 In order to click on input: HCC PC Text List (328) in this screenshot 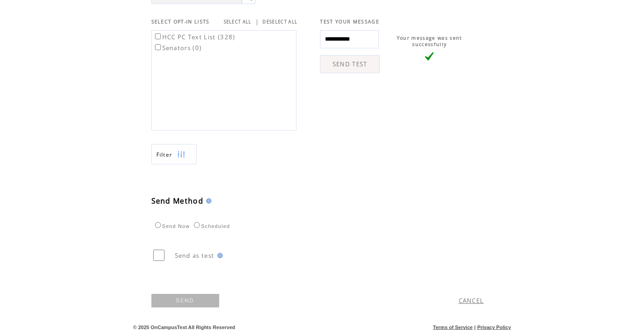, I will do `click(158, 36)`.